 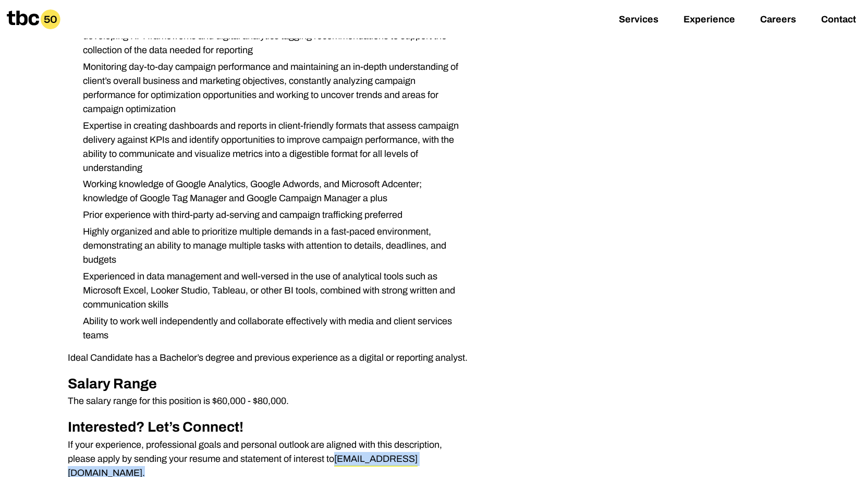 I want to click on a: Contact, so click(x=838, y=20).